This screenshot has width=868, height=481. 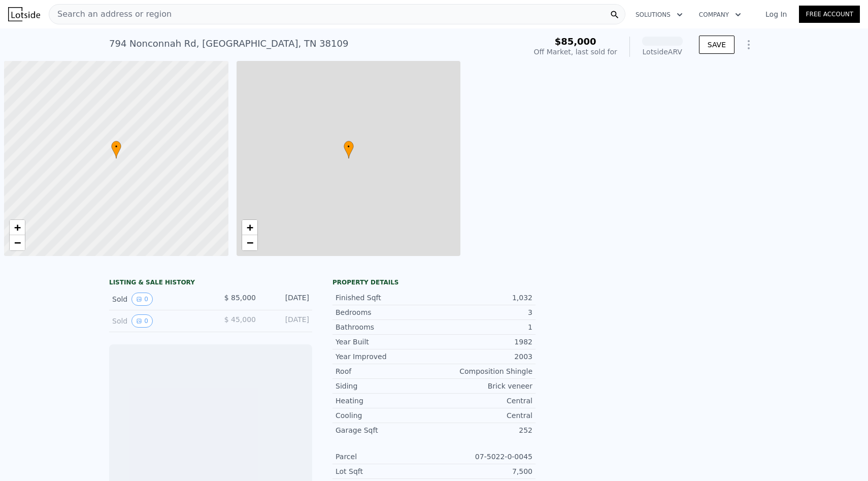 I want to click on button: Company, so click(x=720, y=14).